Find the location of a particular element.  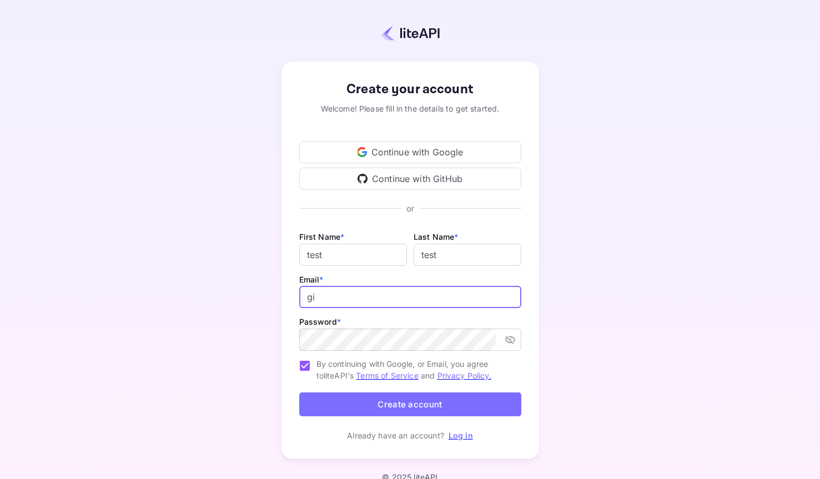

button: toggle password visibility is located at coordinates (510, 340).